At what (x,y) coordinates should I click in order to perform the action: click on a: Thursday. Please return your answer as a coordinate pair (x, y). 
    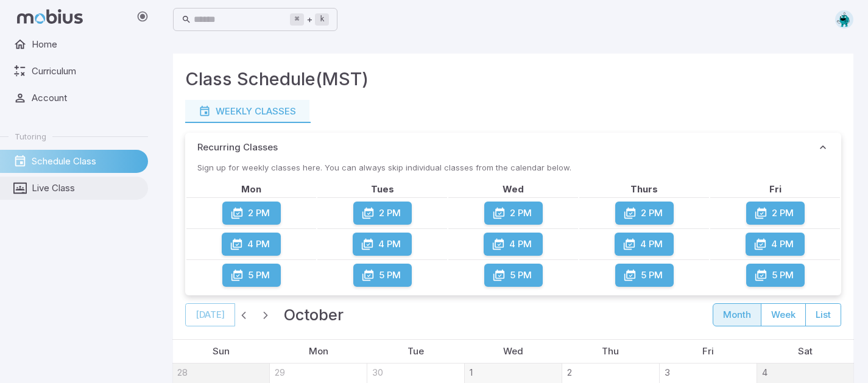
    Looking at the image, I should click on (610, 351).